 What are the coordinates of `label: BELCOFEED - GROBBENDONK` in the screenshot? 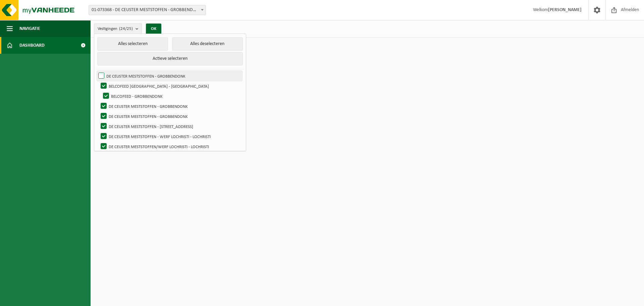 It's located at (172, 96).